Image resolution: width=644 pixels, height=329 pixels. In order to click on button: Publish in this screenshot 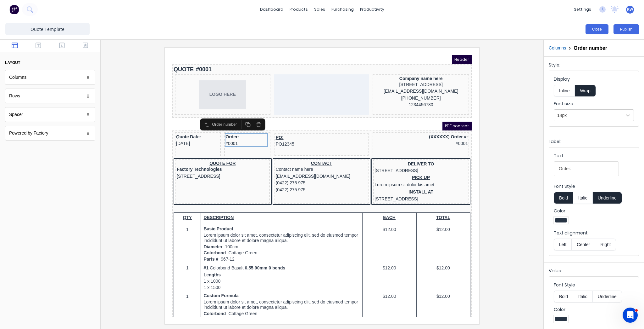, I will do `click(626, 29)`.